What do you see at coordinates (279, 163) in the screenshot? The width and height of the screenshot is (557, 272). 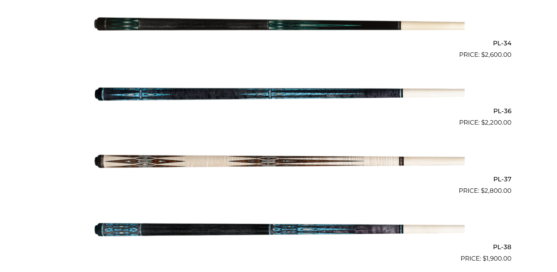 I see `a: PL-37 $2,800.00` at bounding box center [279, 163].